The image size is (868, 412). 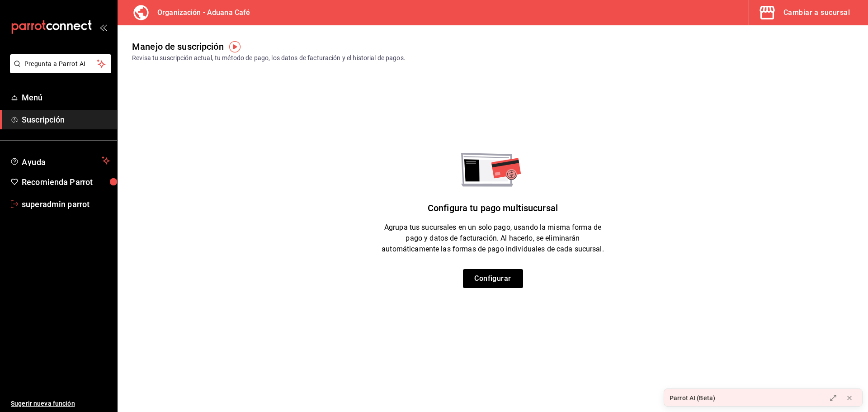 What do you see at coordinates (235, 46) in the screenshot?
I see `button: Tooltip marker` at bounding box center [235, 46].